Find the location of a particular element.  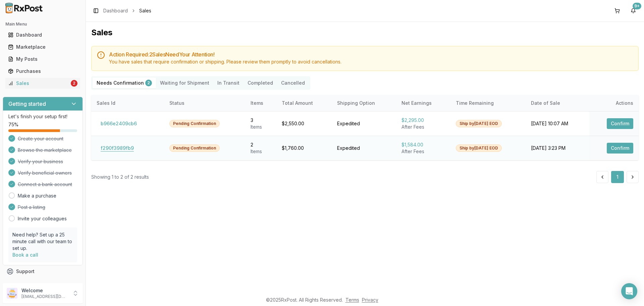

span: Sales is located at coordinates (145, 11).